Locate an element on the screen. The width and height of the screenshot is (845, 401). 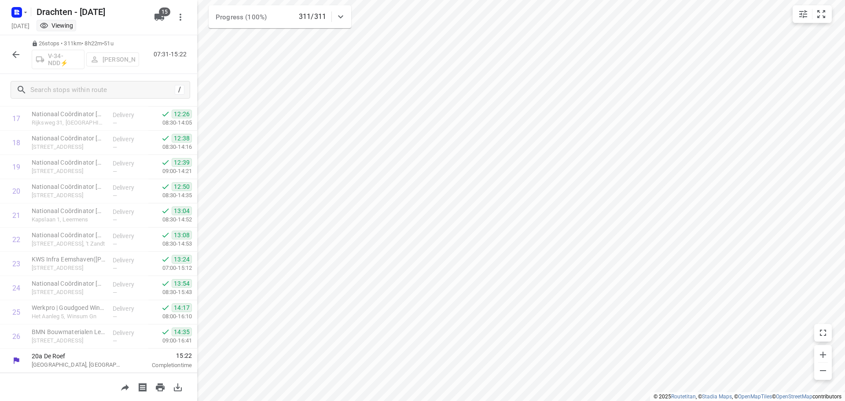
p: 20a De Roef is located at coordinates (77, 356).